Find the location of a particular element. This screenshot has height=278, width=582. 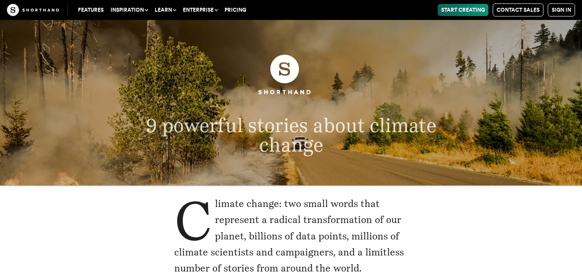

span: 9 powerful stories about climate change is located at coordinates (291, 135).